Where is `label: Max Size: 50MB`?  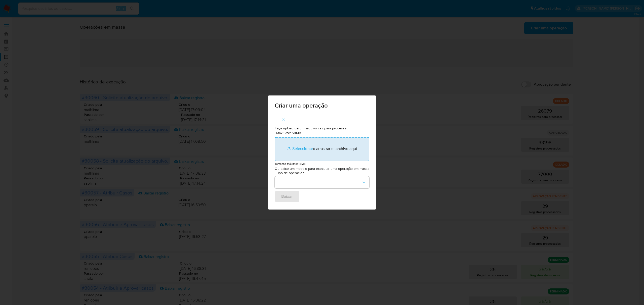 label: Max Size: 50MB is located at coordinates (288, 133).